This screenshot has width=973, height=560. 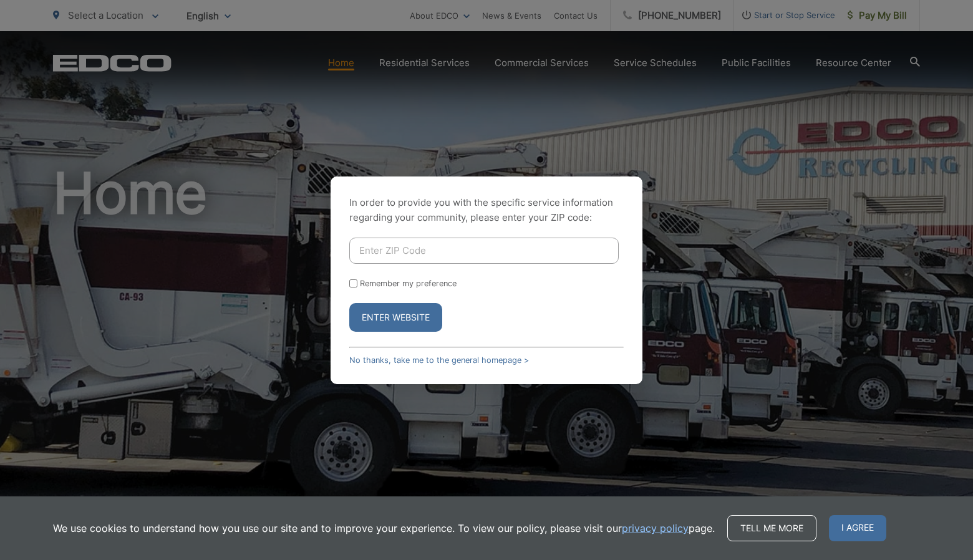 What do you see at coordinates (772, 529) in the screenshot?
I see `a: Tell me more` at bounding box center [772, 529].